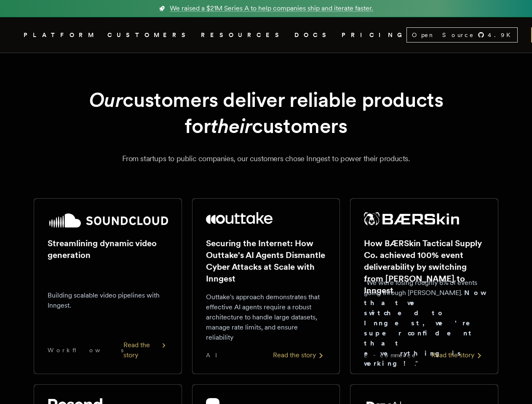  What do you see at coordinates (60, 35) in the screenshot?
I see `span: PLATFORM` at bounding box center [60, 35].